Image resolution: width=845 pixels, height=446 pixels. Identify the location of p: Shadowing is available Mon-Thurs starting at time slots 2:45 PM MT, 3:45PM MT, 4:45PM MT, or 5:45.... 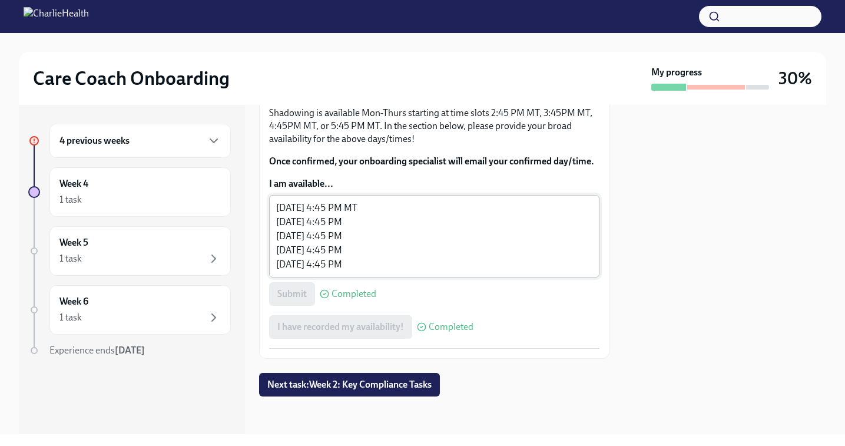
(434, 126).